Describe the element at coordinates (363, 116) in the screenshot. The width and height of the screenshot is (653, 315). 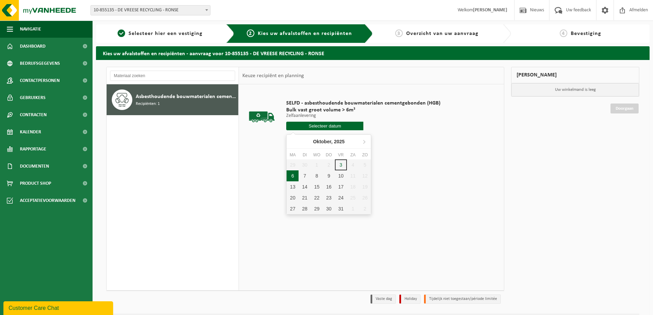
I see `p: Zelfaanlevering` at that location.